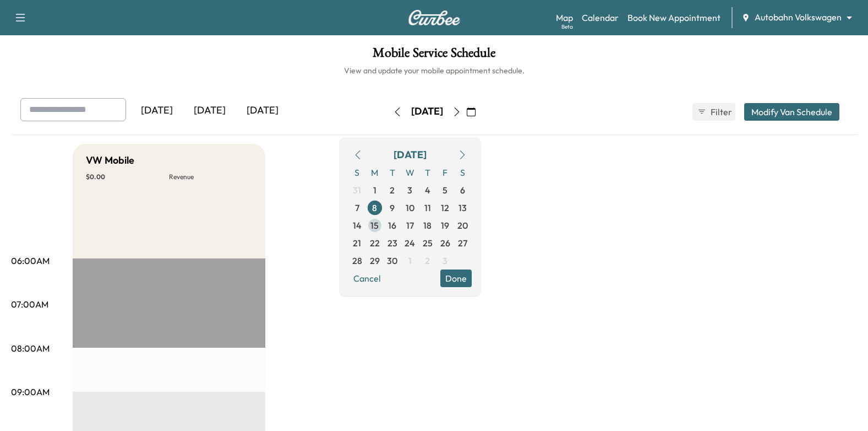 The image size is (868, 431). I want to click on span: Autobahn Volkswagen, so click(798, 17).